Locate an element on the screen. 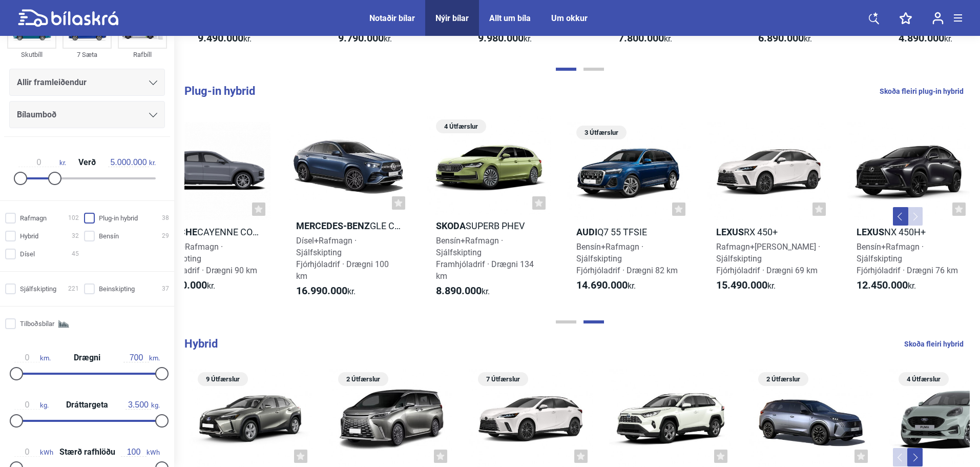  h2: RX 450+ is located at coordinates (769, 231).